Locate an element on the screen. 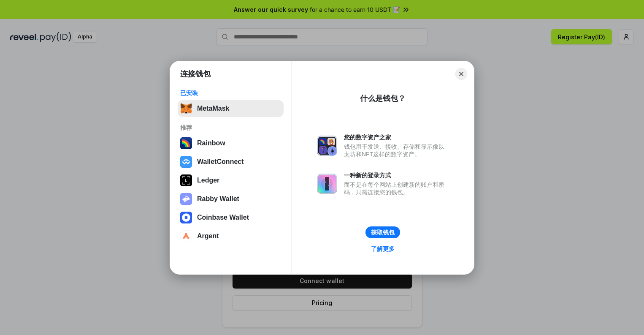 This screenshot has height=335, width=644. div: Rainbow is located at coordinates (211, 143).